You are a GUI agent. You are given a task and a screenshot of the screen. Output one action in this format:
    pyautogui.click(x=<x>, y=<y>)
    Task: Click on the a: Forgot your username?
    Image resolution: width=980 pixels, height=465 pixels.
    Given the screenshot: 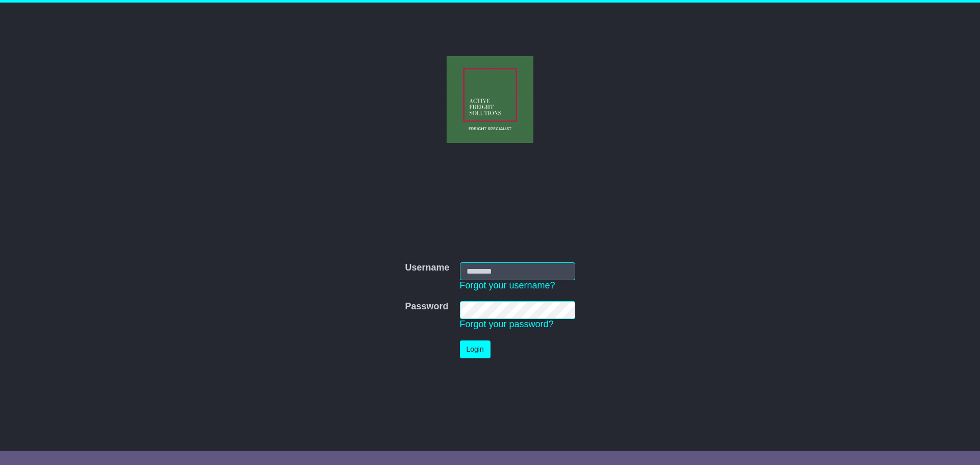 What is the action you would take?
    pyautogui.click(x=507, y=285)
    